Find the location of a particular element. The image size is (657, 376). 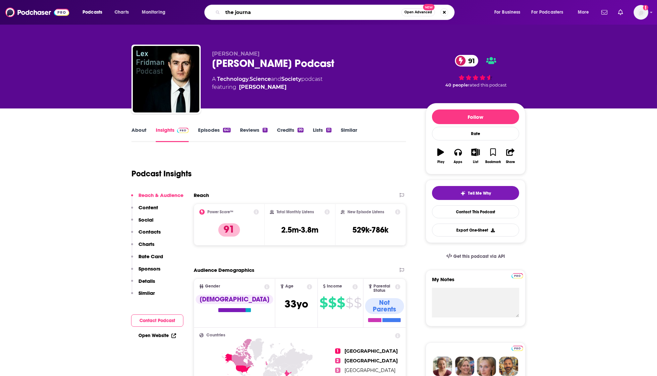

a: Show notifications dropdown is located at coordinates (621, 12).